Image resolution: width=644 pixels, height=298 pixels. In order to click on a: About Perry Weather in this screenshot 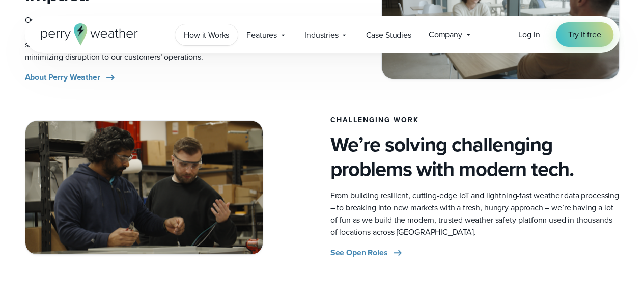, I will do `click(71, 77)`.